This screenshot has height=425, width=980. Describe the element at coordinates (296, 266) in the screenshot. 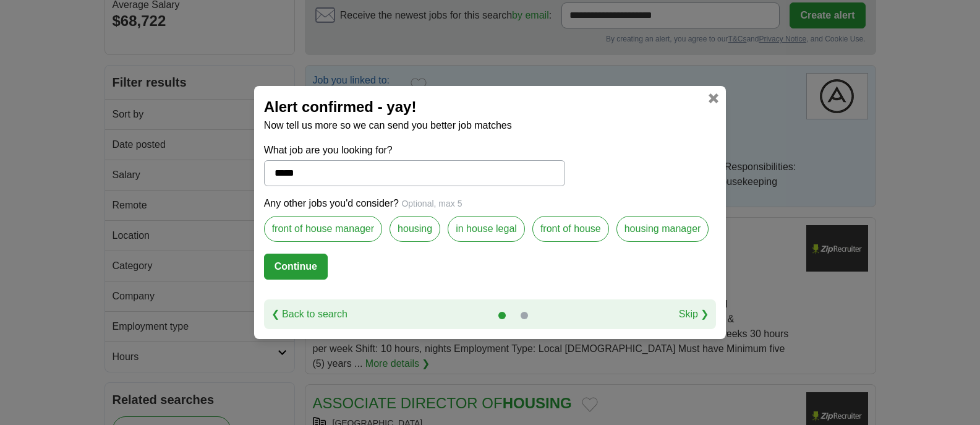

I see `button: Continue` at that location.